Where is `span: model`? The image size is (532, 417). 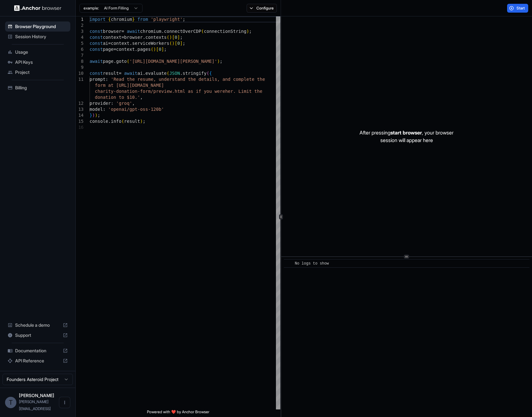 span: model is located at coordinates (96, 109).